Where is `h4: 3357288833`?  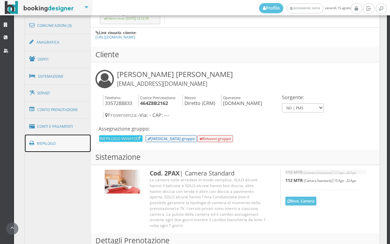
h4: 3357288833 is located at coordinates (118, 100).